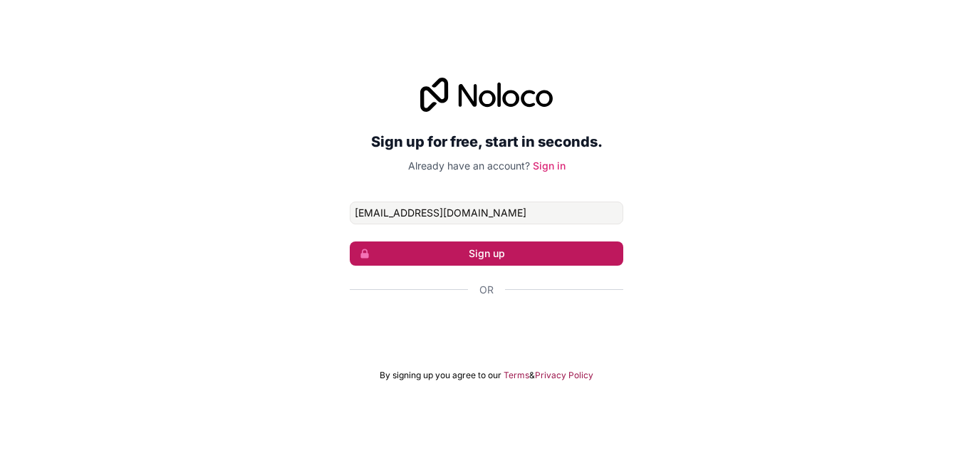  What do you see at coordinates (486, 142) in the screenshot?
I see `h2: Sign up for free, start in seconds.` at bounding box center [486, 142].